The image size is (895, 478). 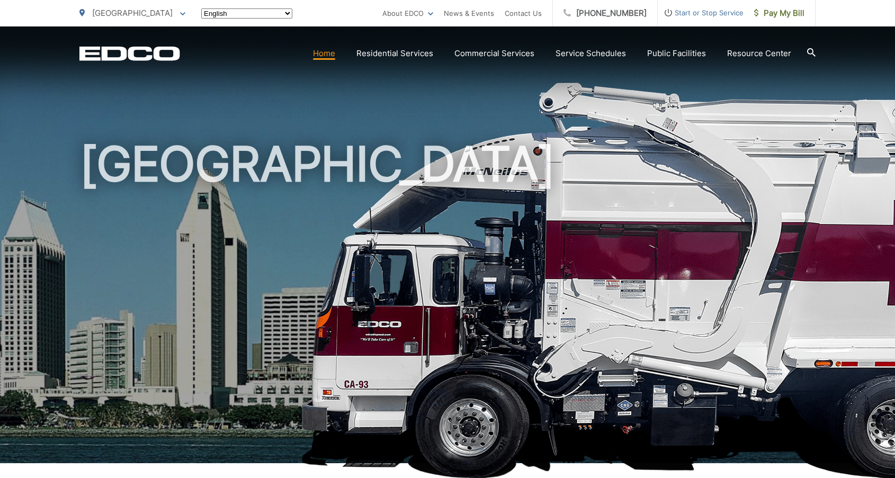 I want to click on a: Home, so click(x=324, y=54).